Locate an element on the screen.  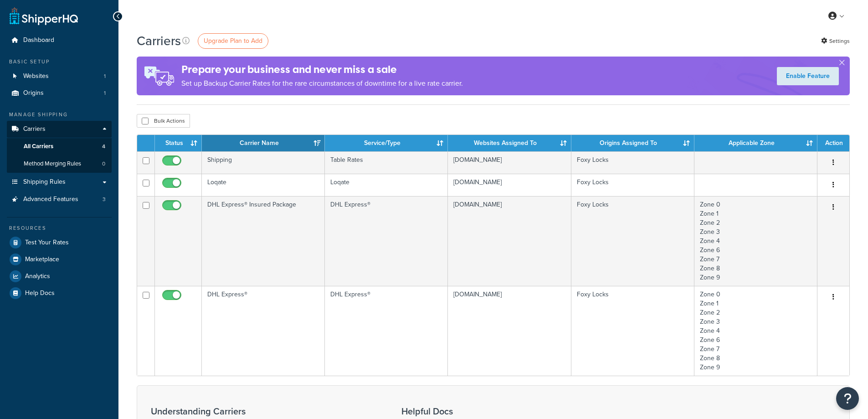
li: Method Merging Rules is located at coordinates (59, 164).